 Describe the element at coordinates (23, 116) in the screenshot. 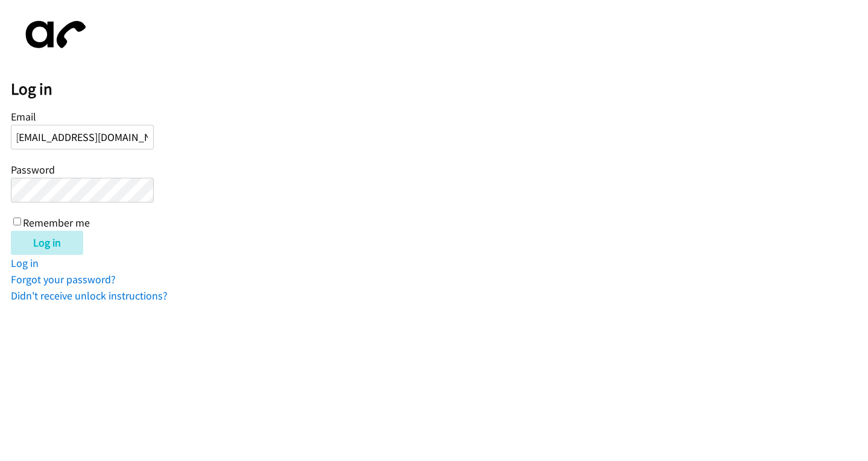

I see `label: Email` at that location.